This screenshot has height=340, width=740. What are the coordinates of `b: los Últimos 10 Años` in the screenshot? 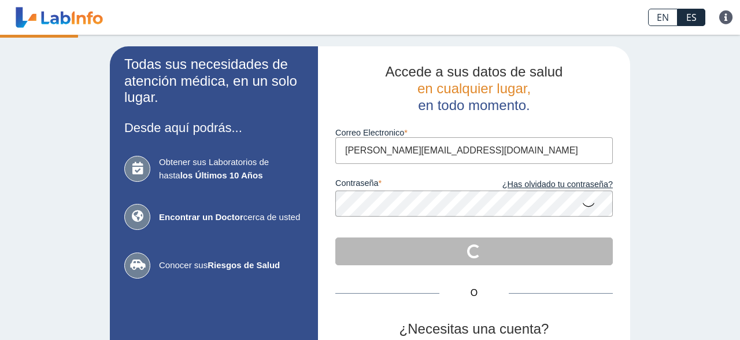 It's located at (222, 175).